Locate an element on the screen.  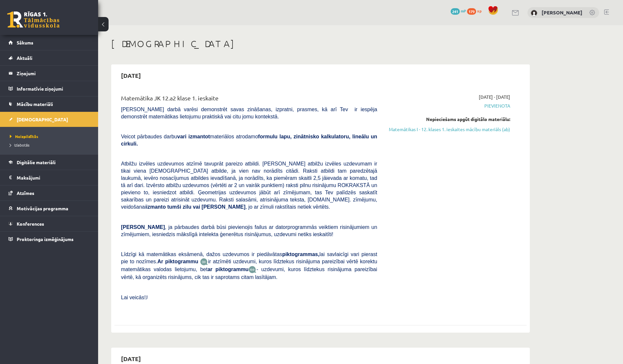
legend: Maksājumi is located at coordinates (53, 178).